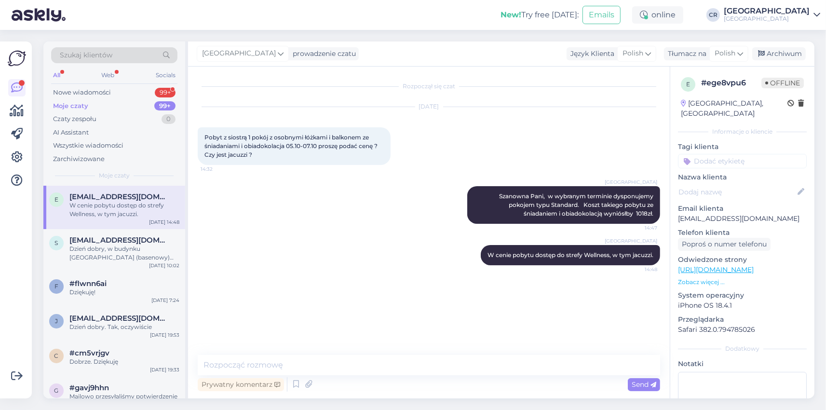 This screenshot has width=826, height=410. I want to click on b: New!, so click(510, 14).